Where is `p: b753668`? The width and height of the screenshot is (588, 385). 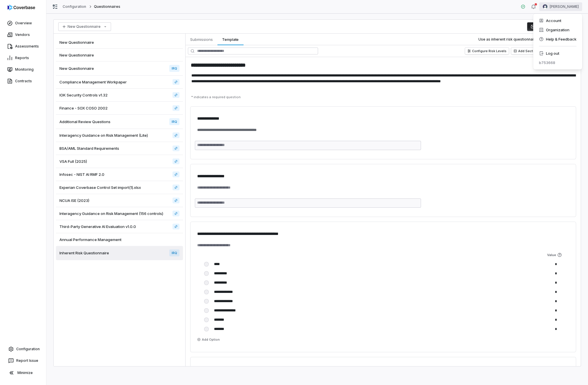 p: b753668 is located at coordinates (547, 63).